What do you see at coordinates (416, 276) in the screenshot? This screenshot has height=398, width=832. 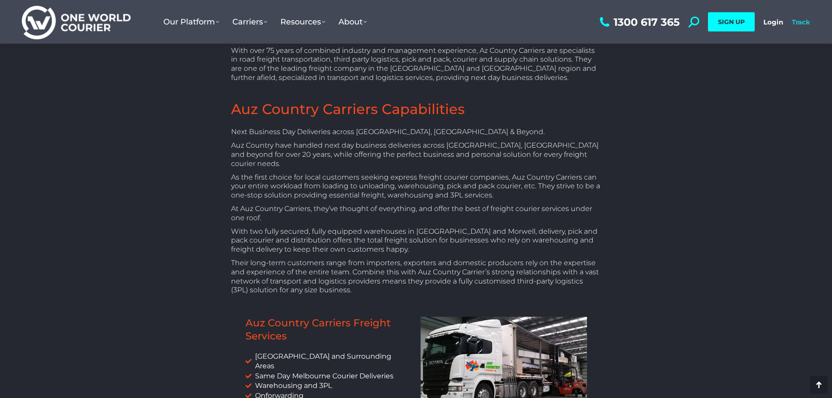 I see `p: Their long-term customers range from importers, exporters and domestic producers rely on the expe...` at bounding box center [416, 276].